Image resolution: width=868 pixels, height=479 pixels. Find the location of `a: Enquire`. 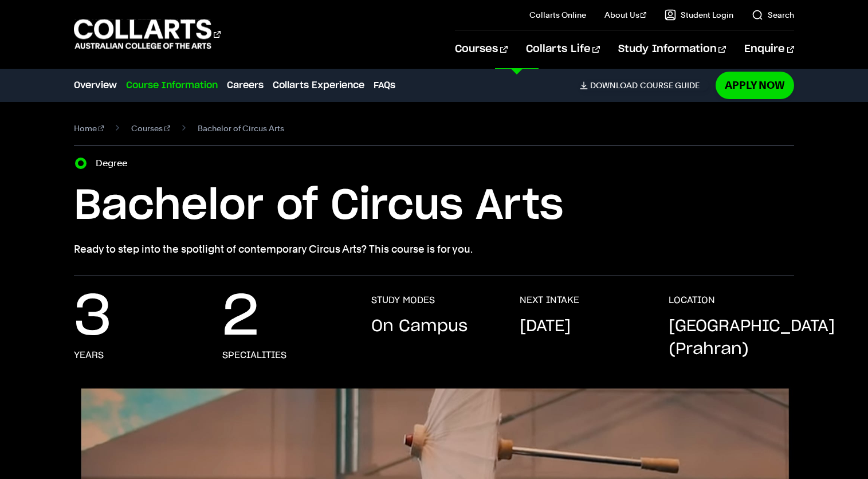

a: Enquire is located at coordinates (770, 49).